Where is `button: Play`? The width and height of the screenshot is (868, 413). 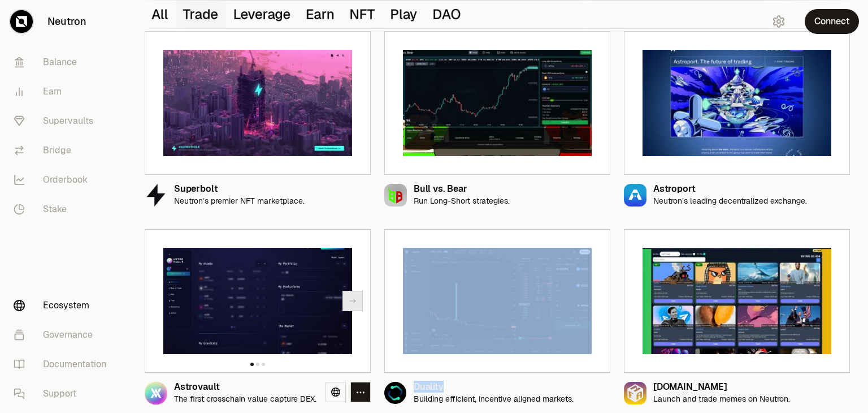 button: Play is located at coordinates (404, 14).